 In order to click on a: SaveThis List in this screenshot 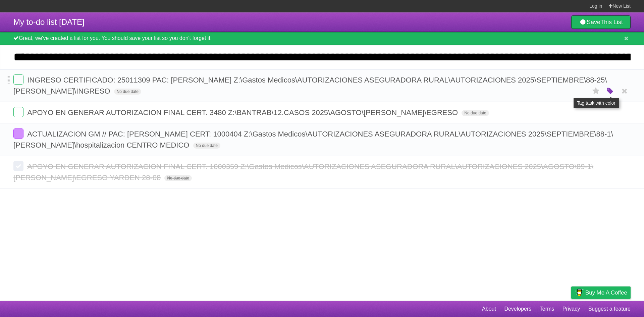, I will do `click(601, 22)`.